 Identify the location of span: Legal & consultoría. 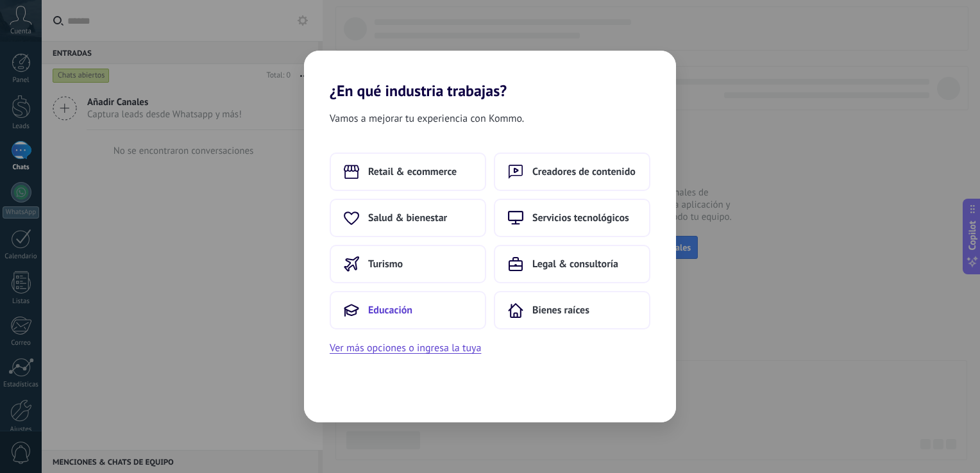
(576, 264).